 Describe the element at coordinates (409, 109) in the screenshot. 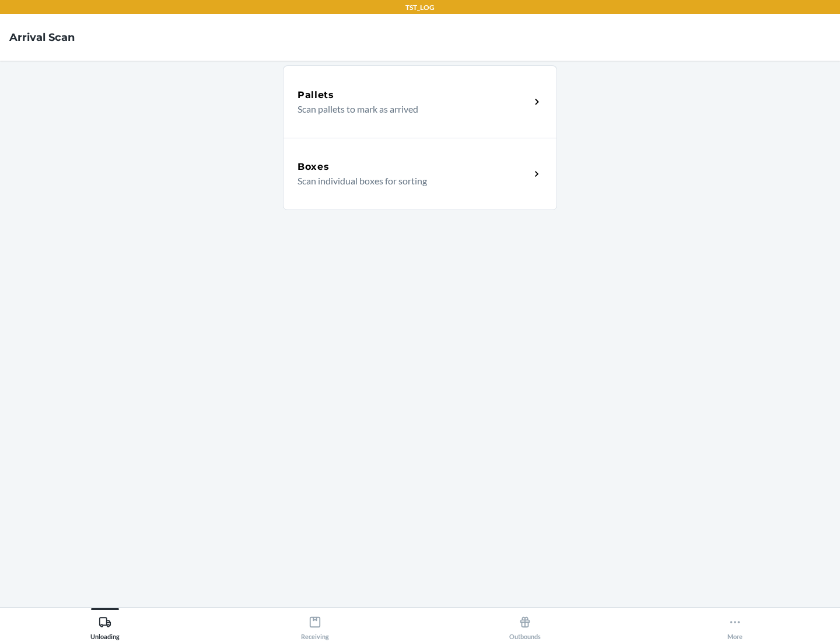

I see `p: Scan pallets to mark as arrived` at that location.